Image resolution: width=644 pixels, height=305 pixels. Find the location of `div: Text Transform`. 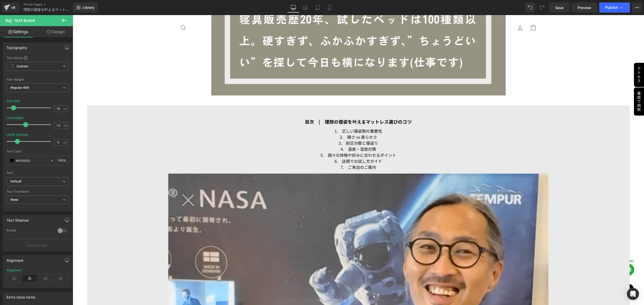

div: Text Transform is located at coordinates (38, 192).